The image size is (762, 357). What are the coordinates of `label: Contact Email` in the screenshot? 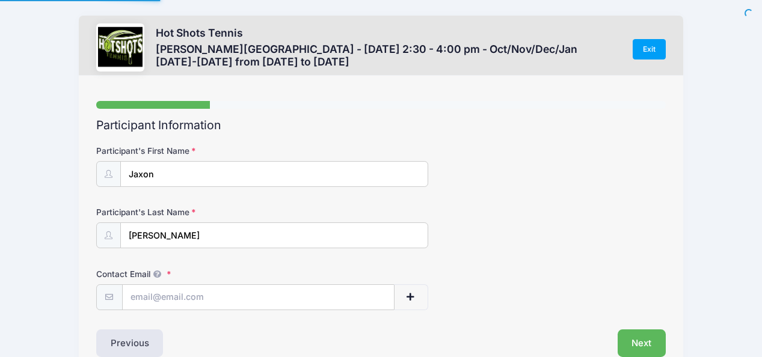 It's located at (191, 274).